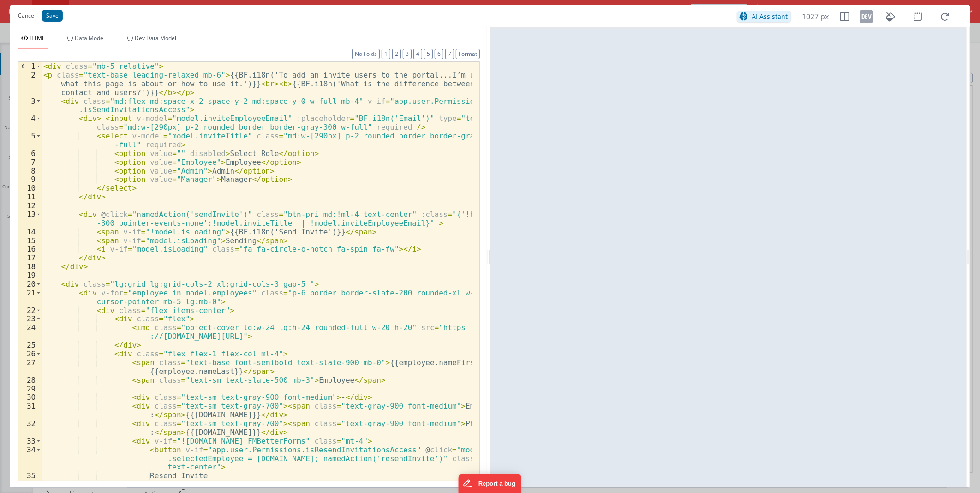 Image resolution: width=980 pixels, height=493 pixels. I want to click on div: 23, so click(30, 318).